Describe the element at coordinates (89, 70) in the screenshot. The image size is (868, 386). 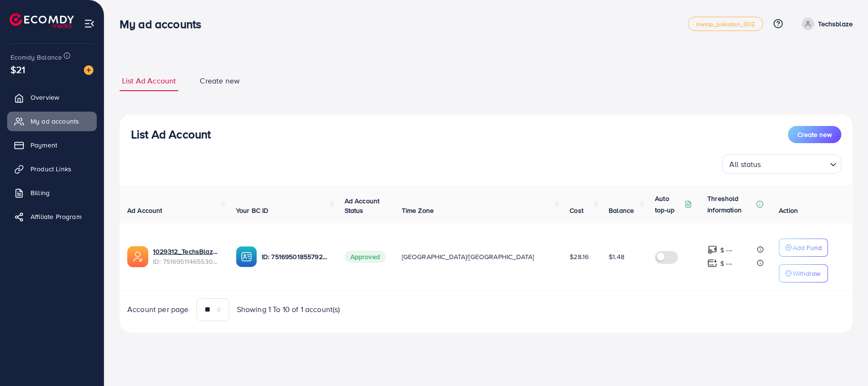
I see `img: image` at that location.